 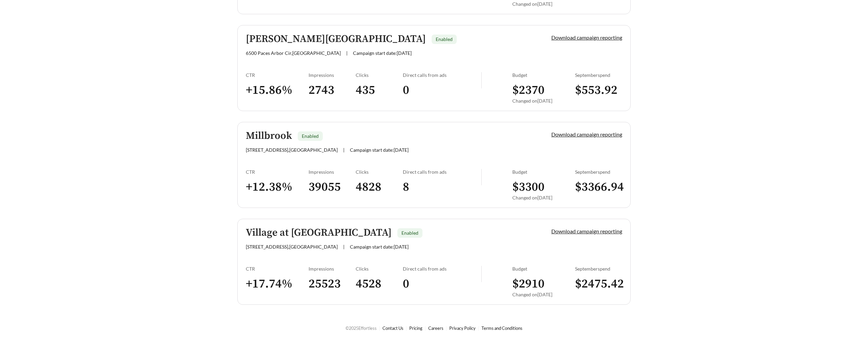 I want to click on h3: $ 2370, so click(x=544, y=90).